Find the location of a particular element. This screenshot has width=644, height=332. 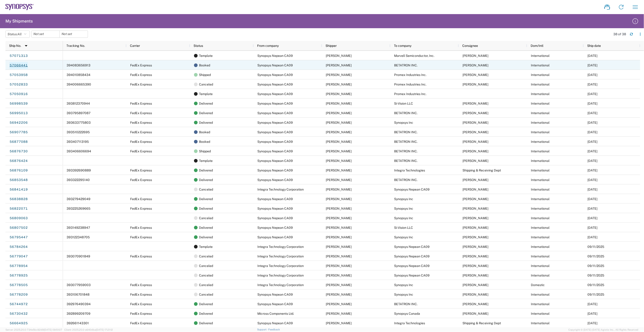

a: 56778209 is located at coordinates (18, 295).